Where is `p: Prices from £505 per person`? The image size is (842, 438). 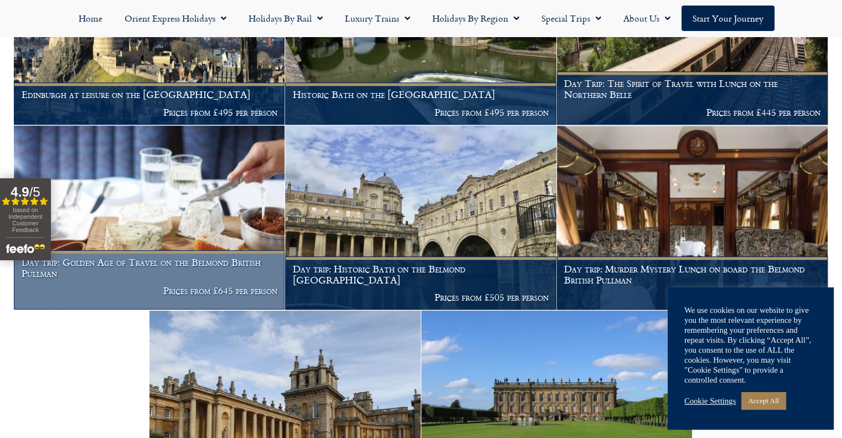 p: Prices from £505 per person is located at coordinates (421, 297).